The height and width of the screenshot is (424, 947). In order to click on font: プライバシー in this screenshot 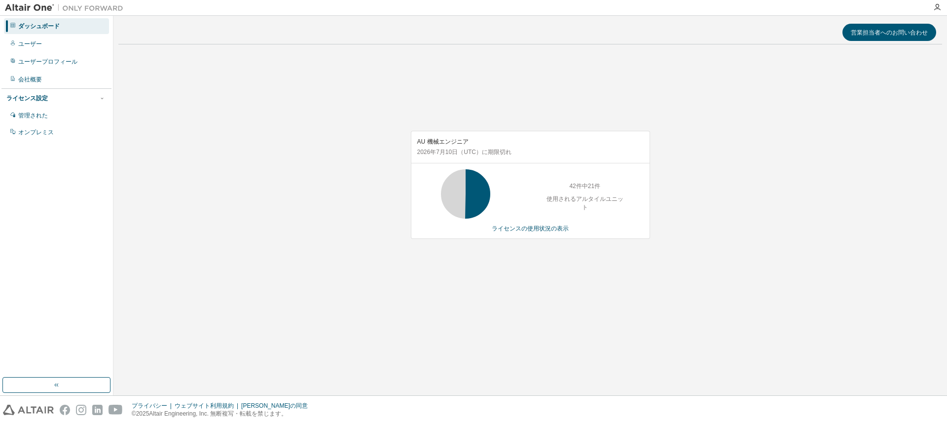, I will do `click(149, 405)`.